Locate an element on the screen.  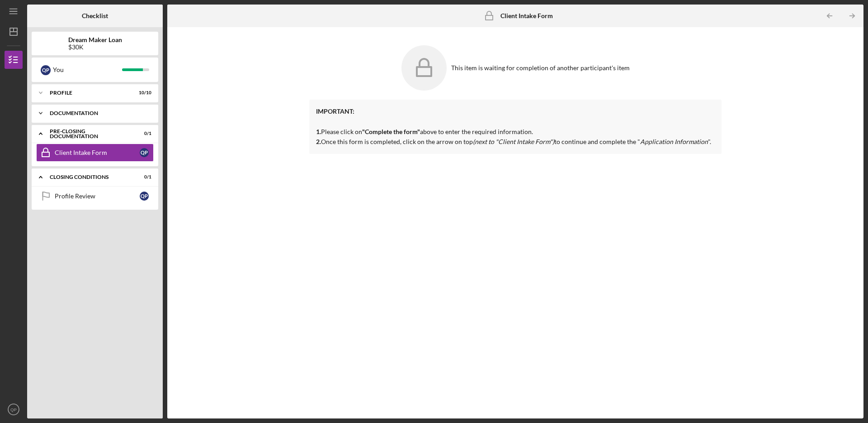
b: Dream Maker Loan is located at coordinates (95, 40).